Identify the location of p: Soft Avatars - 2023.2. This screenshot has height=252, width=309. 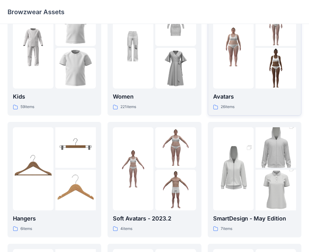
(154, 218).